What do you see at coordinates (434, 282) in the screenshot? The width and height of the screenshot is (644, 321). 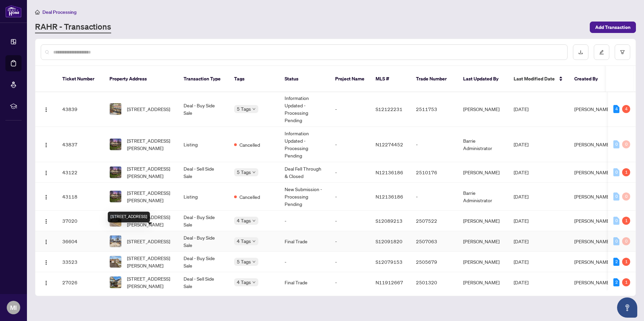 I see `td: 2501320` at bounding box center [434, 282].